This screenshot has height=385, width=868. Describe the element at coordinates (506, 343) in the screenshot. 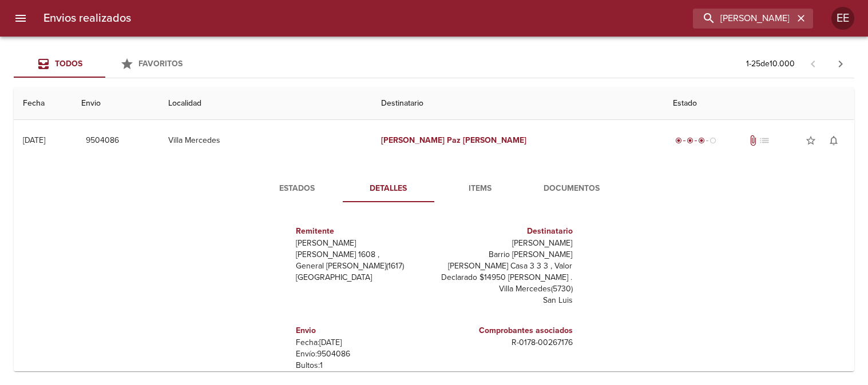

I see `p: R - 0178 - 00267176` at that location.